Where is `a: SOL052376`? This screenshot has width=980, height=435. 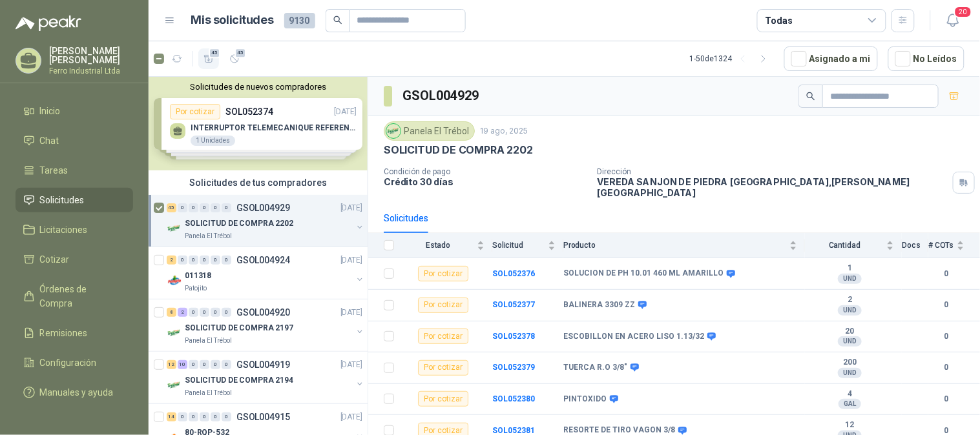
a: SOL052376 is located at coordinates (514, 273).